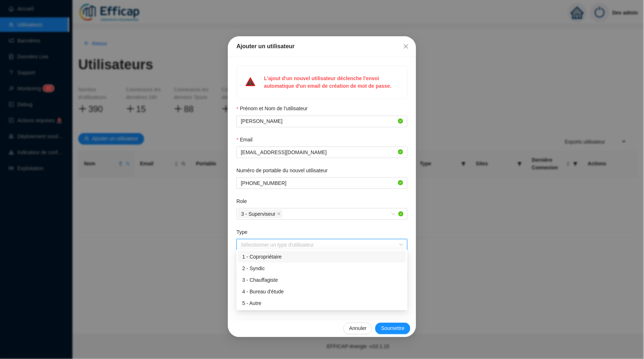 The height and width of the screenshot is (359, 644). Describe the element at coordinates (322, 46) in the screenshot. I see `div: Ajouter un utilisateur` at that location.